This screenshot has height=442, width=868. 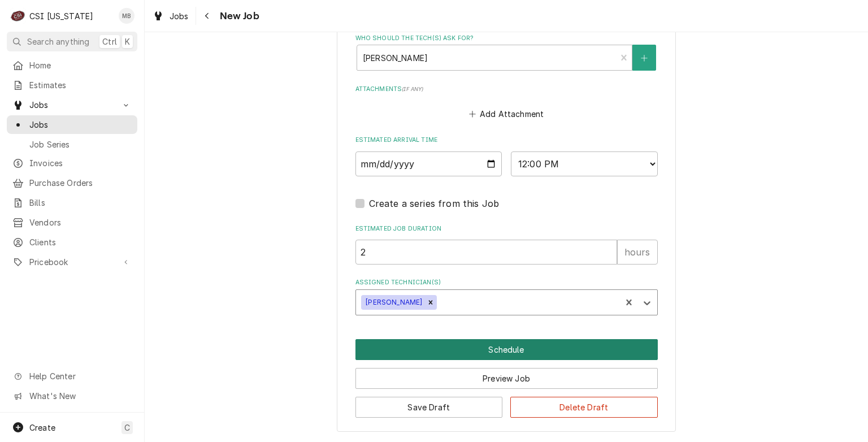 What do you see at coordinates (506, 244) in the screenshot?
I see `div: Estimated Job Duration` at bounding box center [506, 244].